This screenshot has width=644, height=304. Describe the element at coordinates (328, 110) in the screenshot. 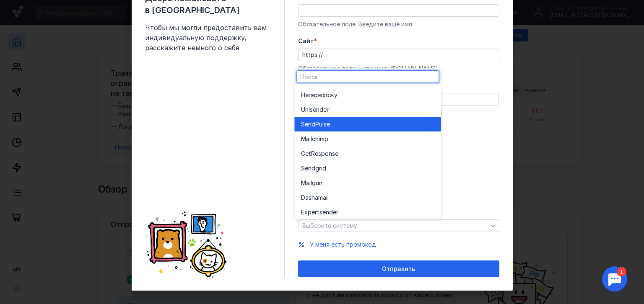

I see `span: r` at that location.